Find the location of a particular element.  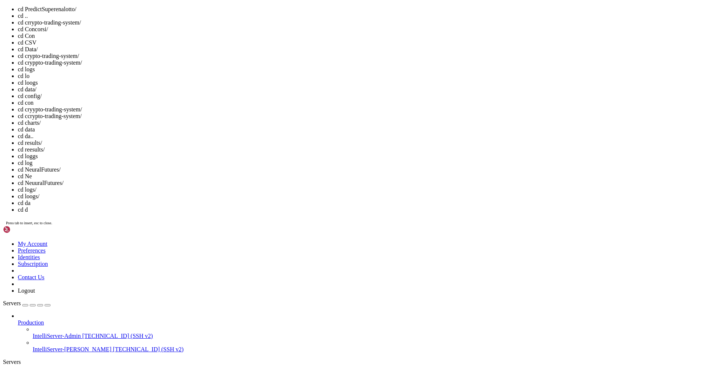

span: Press tab to insert, esc to close. is located at coordinates (29, 223).